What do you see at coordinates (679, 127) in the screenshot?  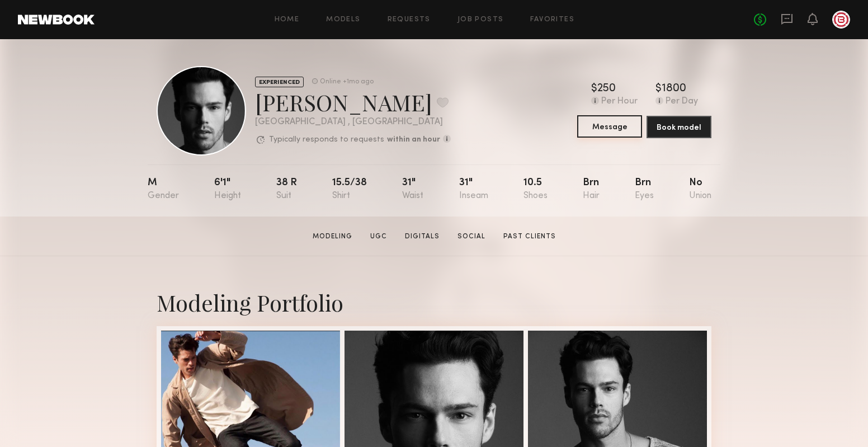 I see `button: Book model` at bounding box center [679, 127].